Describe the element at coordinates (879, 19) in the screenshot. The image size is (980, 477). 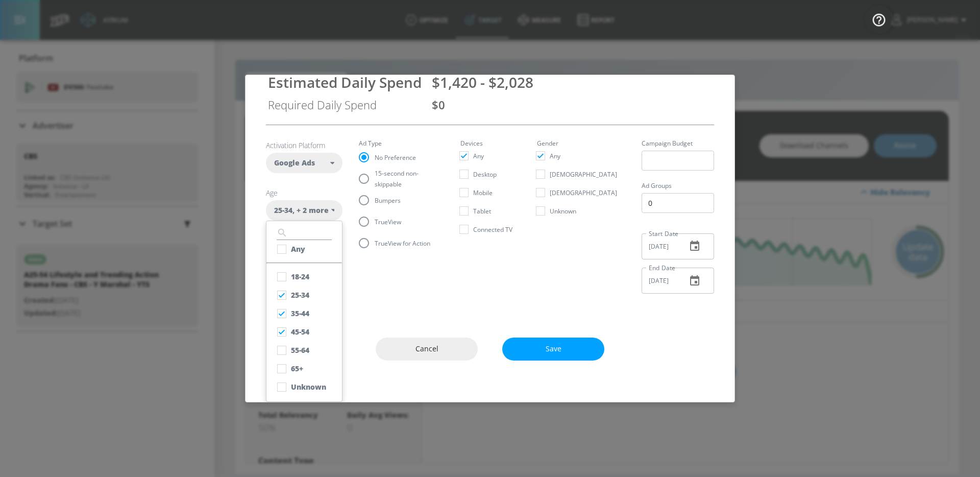
I see `button: Open Resource Center` at that location.